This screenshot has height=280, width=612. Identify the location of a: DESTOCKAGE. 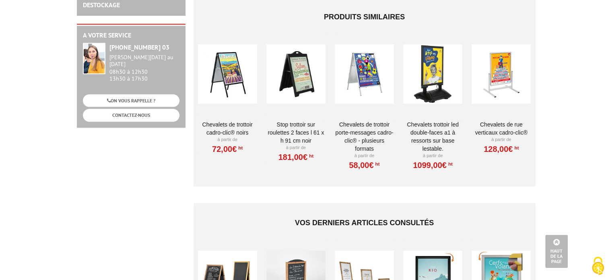
(101, 5).